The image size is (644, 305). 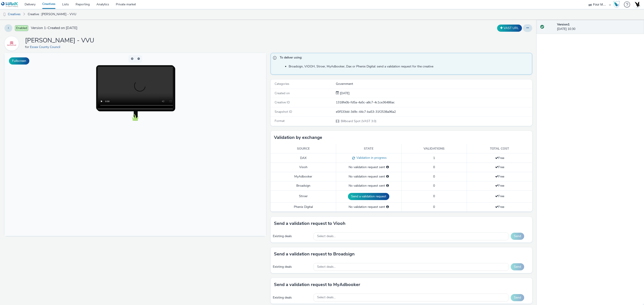 I want to click on th: State, so click(x=369, y=149).